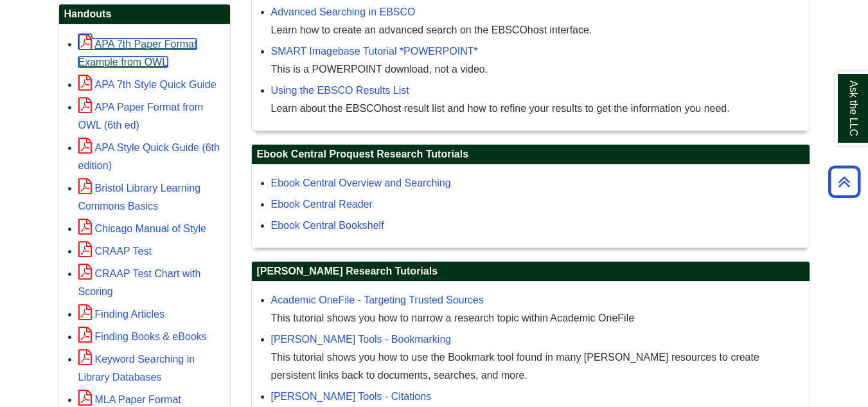 The width and height of the screenshot is (868, 407). Describe the element at coordinates (361, 182) in the screenshot. I see `a: Ebook Central Overview and Searching` at that location.